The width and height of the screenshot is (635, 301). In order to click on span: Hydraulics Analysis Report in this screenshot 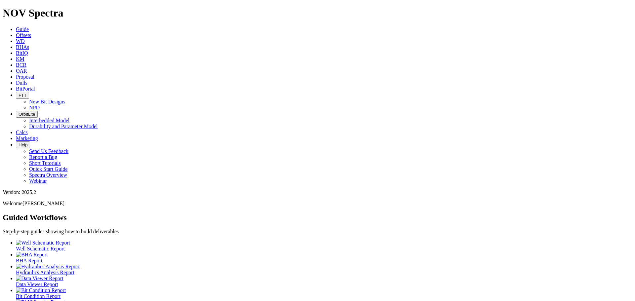, I will do `click(45, 272)`.